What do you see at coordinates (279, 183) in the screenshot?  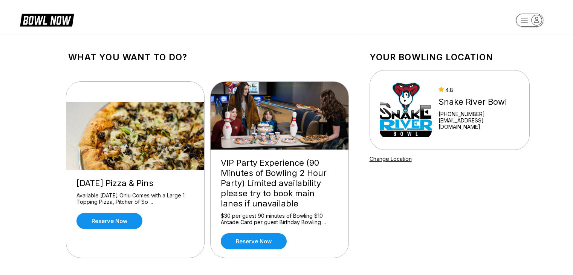 I see `div: VIP Party Experience (90 Minutes of Bowling 2 Hour Party) Limited availability please try to book...` at bounding box center [279, 183].